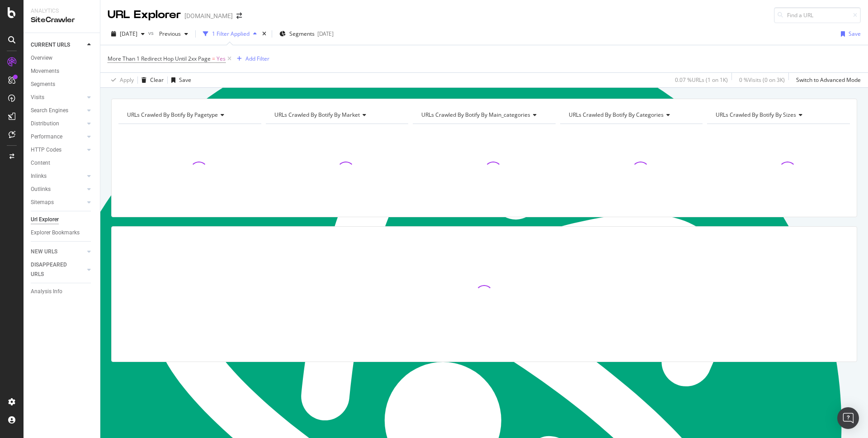  What do you see at coordinates (62, 20) in the screenshot?
I see `div: SiteCrawler` at bounding box center [62, 20].